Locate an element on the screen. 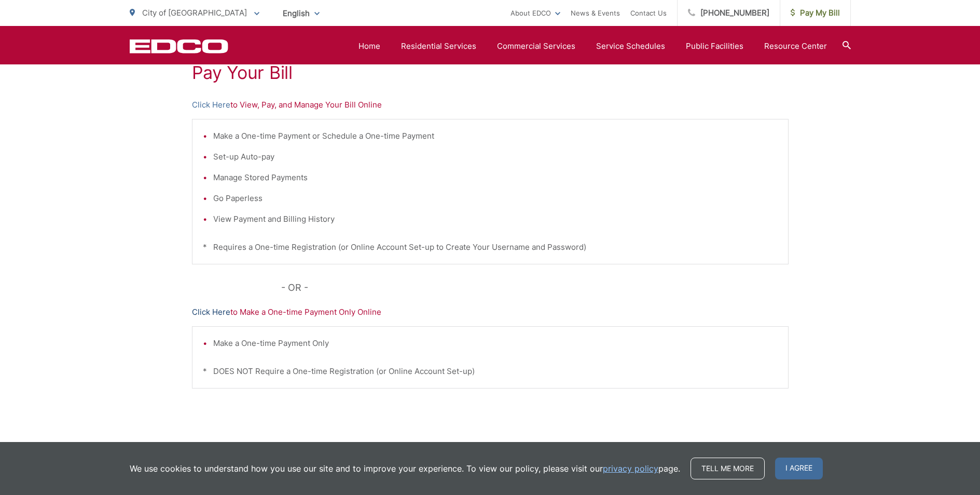  a: EDCD logo. Return to the homepage. is located at coordinates (179, 46).